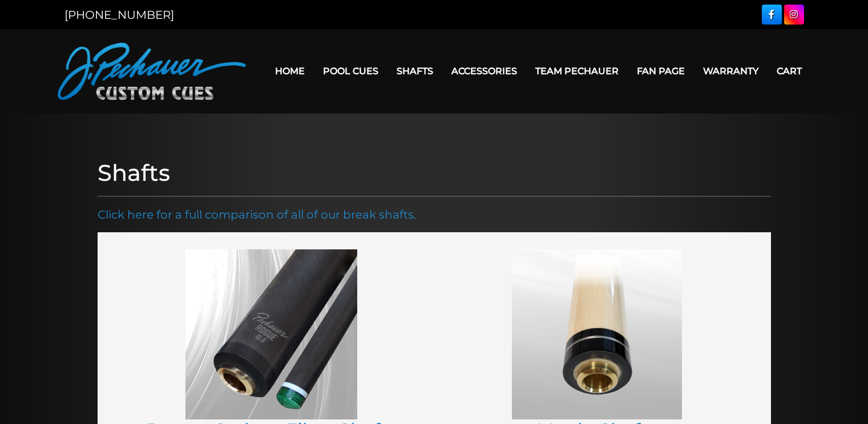  What do you see at coordinates (350, 71) in the screenshot?
I see `a: Pool Cues` at bounding box center [350, 71].